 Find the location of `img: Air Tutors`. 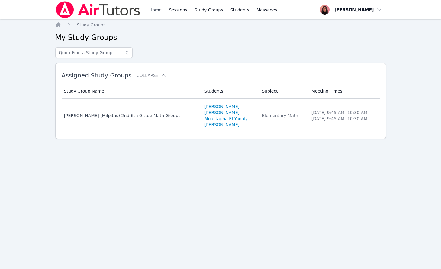

img: Air Tutors is located at coordinates (98, 10).